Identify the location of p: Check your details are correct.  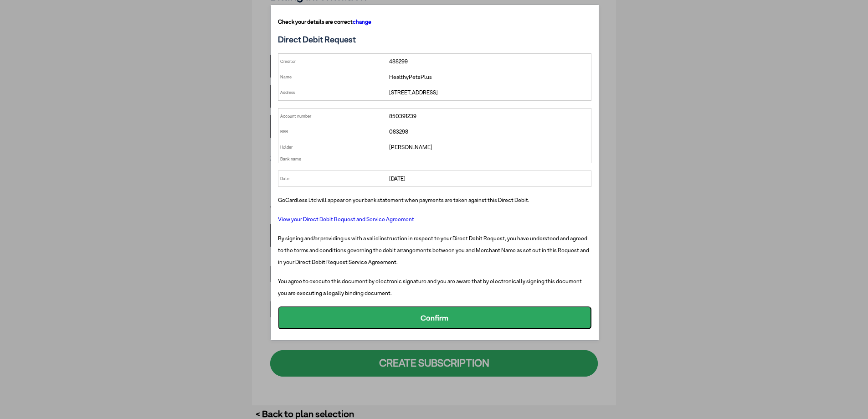
(434, 22).